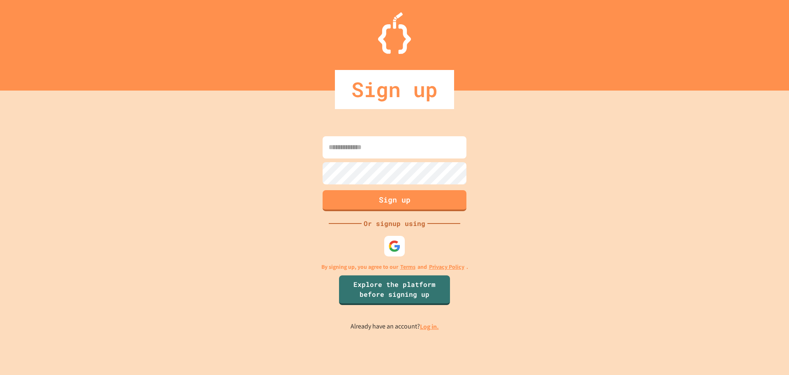  I want to click on a: Explore the platform before signing up, so click(395, 290).